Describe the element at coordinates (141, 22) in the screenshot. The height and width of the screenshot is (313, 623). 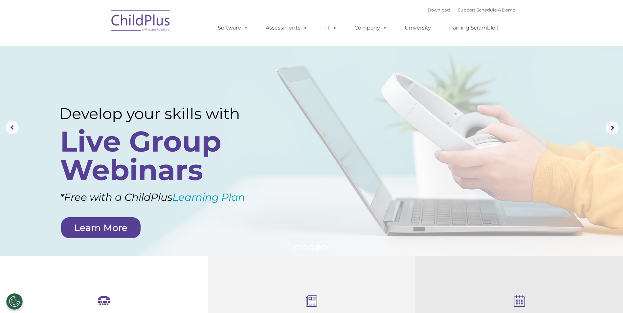
I see `img: ChildPlus by Procare Solutions` at that location.